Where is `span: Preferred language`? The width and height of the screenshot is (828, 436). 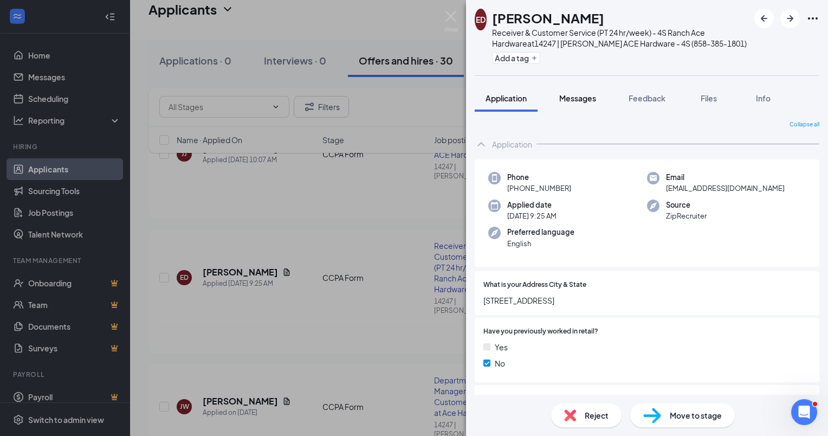
span: Preferred language is located at coordinates (541, 232).